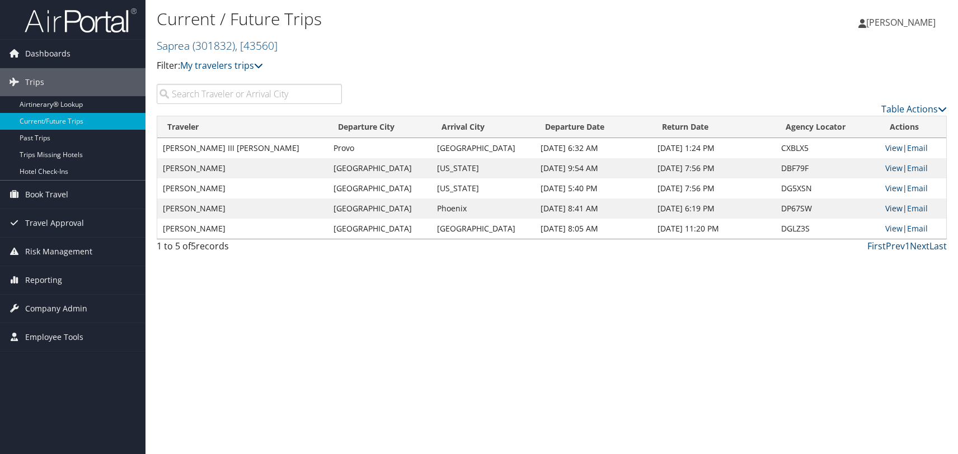 This screenshot has width=958, height=454. What do you see at coordinates (913, 127) in the screenshot?
I see `th: Actions` at bounding box center [913, 127].